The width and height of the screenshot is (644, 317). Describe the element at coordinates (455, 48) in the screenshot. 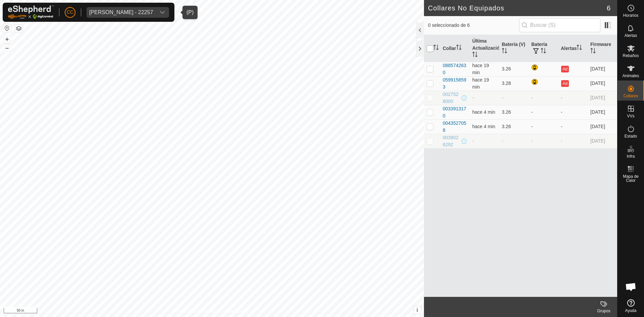

I see `th: Collar` at that location.